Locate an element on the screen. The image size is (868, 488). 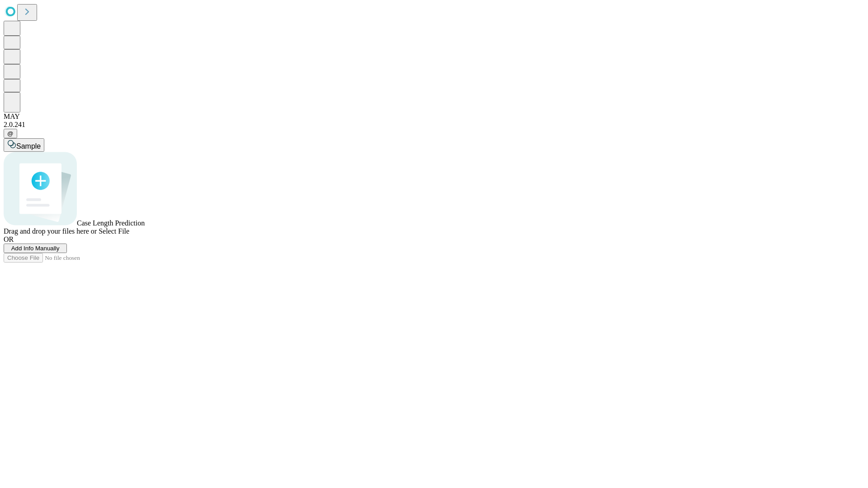
span: Case Length Prediction is located at coordinates (111, 223).